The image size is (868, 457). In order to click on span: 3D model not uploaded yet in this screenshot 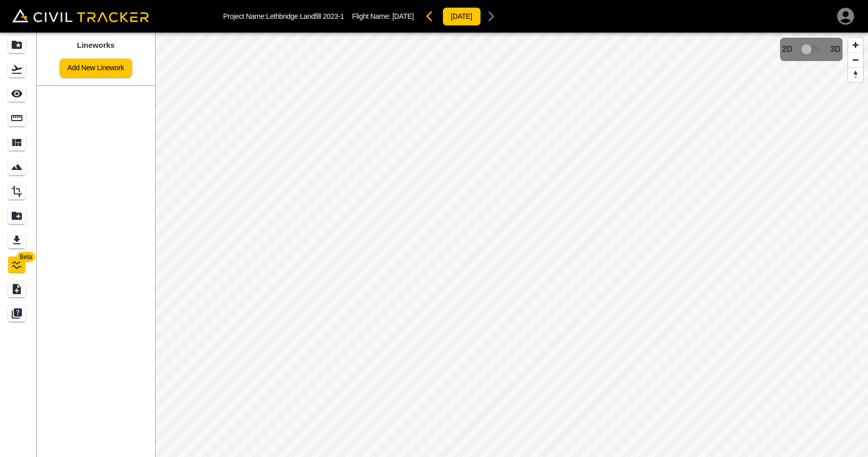, I will do `click(812, 50)`.